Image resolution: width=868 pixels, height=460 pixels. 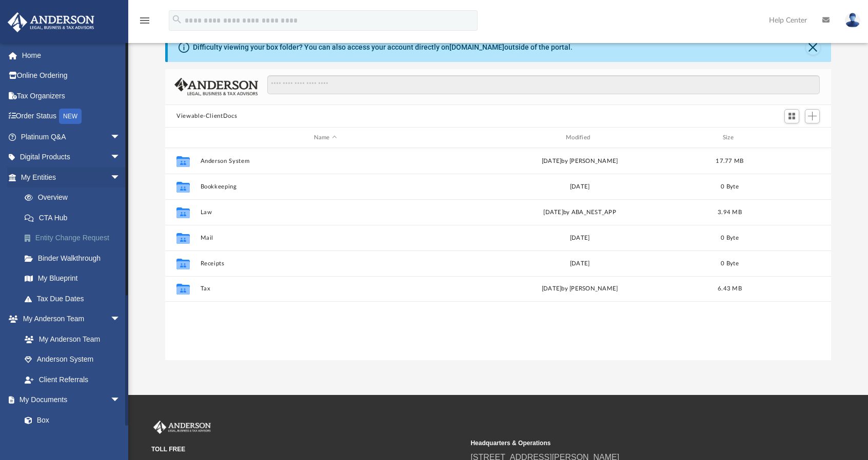 What do you see at coordinates (852, 20) in the screenshot?
I see `img: User Pic` at bounding box center [852, 20].